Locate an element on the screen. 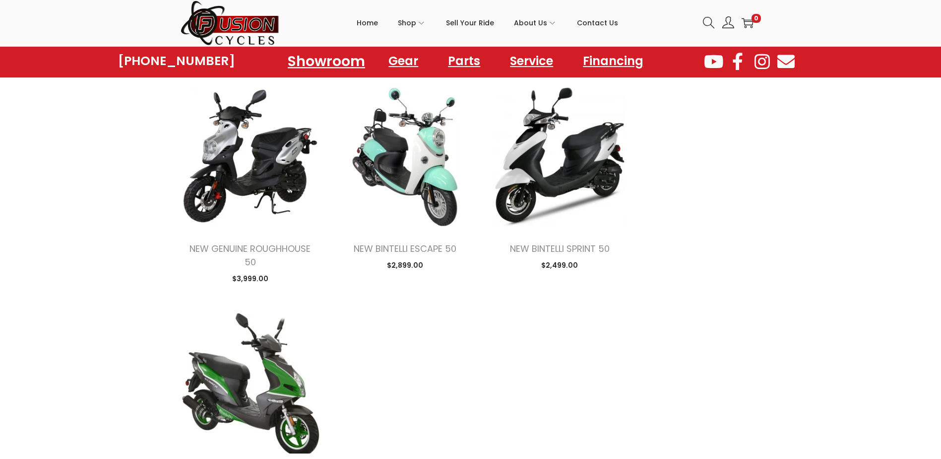  a: About Us is located at coordinates (535, 23).